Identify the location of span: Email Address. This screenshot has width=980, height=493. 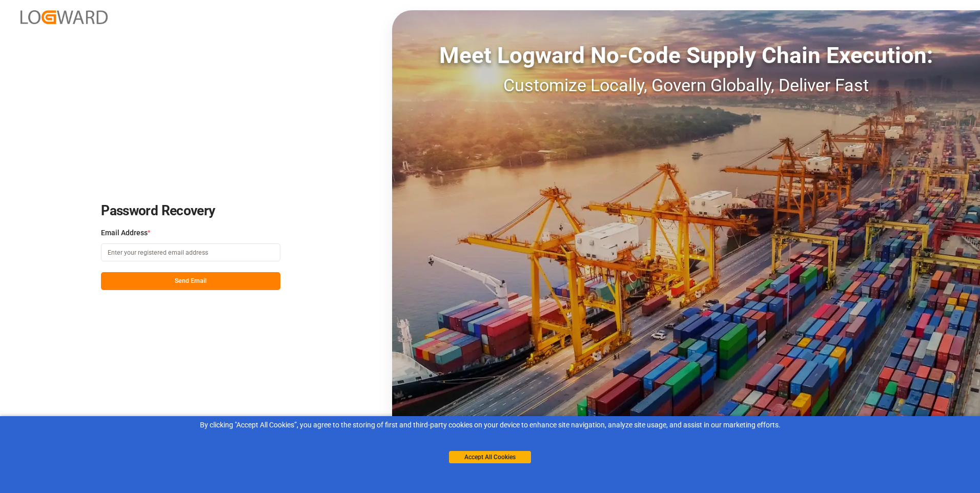
(124, 232).